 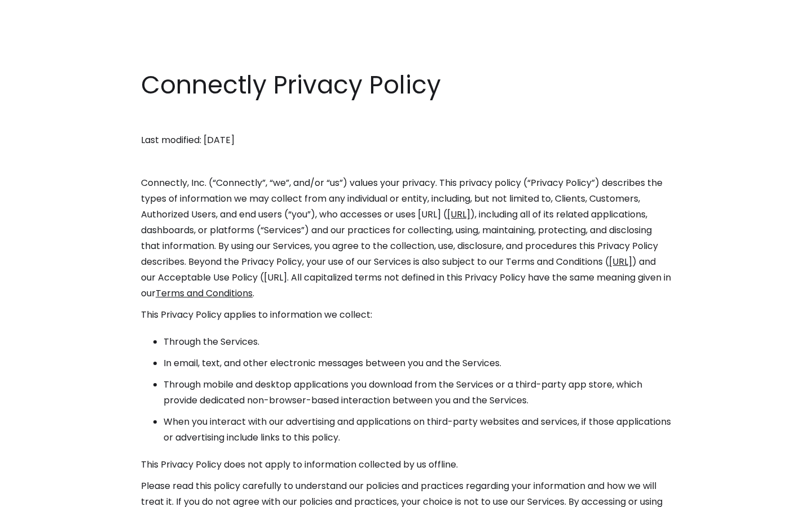 What do you see at coordinates (406, 315) in the screenshot?
I see `p: This Privacy Policy applies to information we collect:` at bounding box center [406, 315].